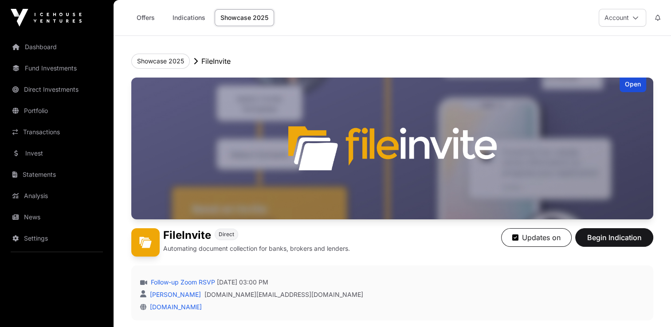  Describe the element at coordinates (160, 61) in the screenshot. I see `button: Showcase 2025` at that location.